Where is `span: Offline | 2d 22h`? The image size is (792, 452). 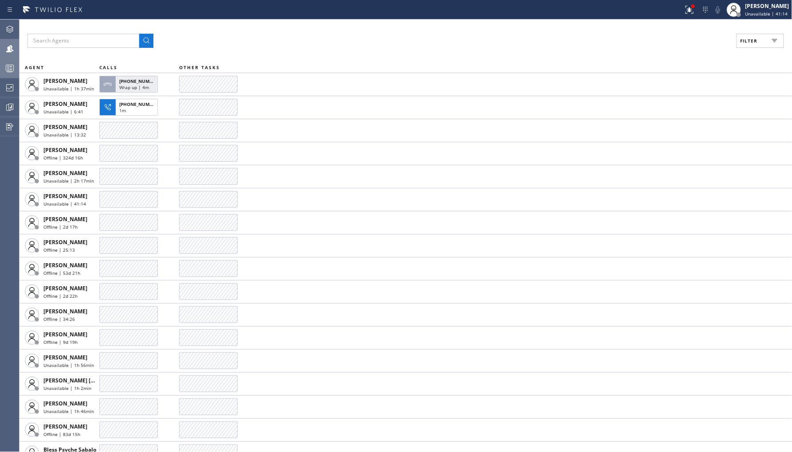 span: Offline | 2d 22h is located at coordinates (60, 296).